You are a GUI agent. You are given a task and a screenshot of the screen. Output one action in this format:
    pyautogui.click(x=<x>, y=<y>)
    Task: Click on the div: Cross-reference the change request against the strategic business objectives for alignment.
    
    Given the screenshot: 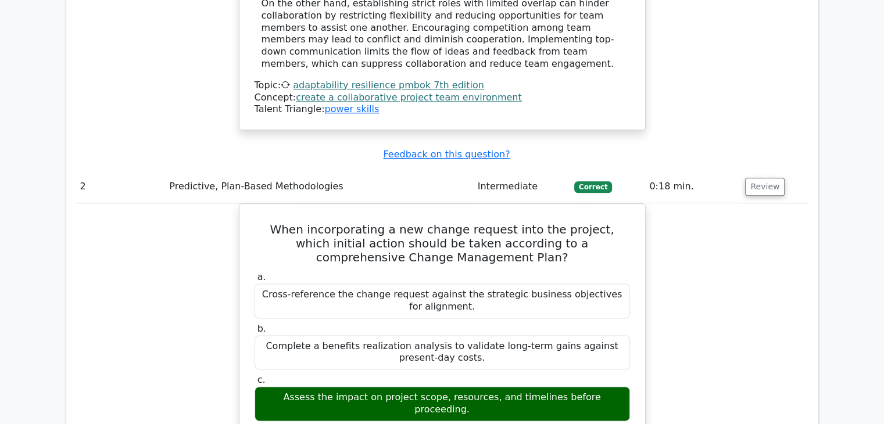 What is the action you would take?
    pyautogui.click(x=442, y=301)
    